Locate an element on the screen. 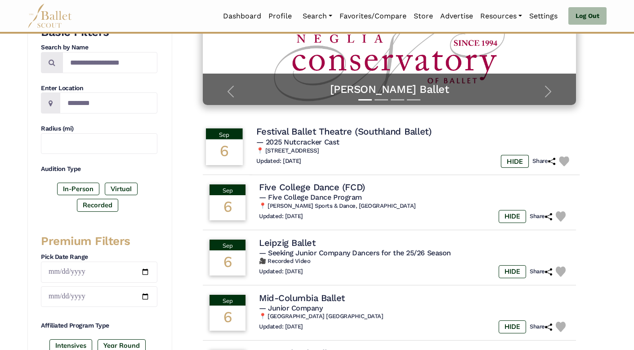 The image size is (634, 350). h4: Enter Location is located at coordinates (99, 89).